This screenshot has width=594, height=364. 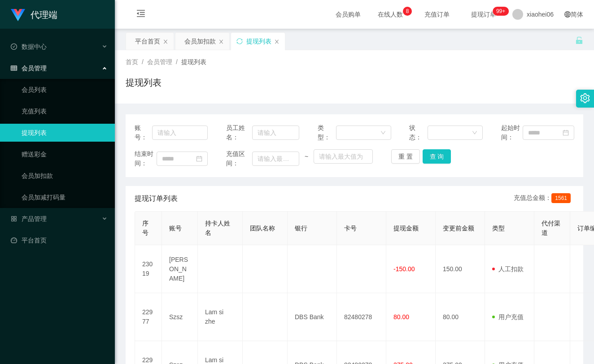 I want to click on td: Lam si zhe, so click(x=220, y=317).